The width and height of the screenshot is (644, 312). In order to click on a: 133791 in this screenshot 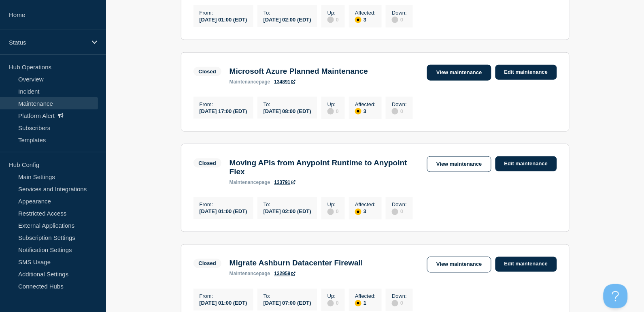, I will do `click(285, 182)`.